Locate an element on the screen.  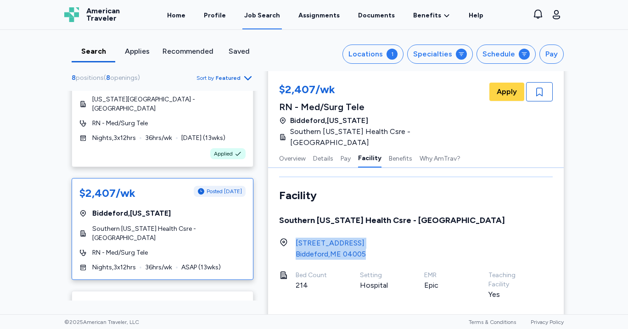
button: Specialties is located at coordinates (440, 54).